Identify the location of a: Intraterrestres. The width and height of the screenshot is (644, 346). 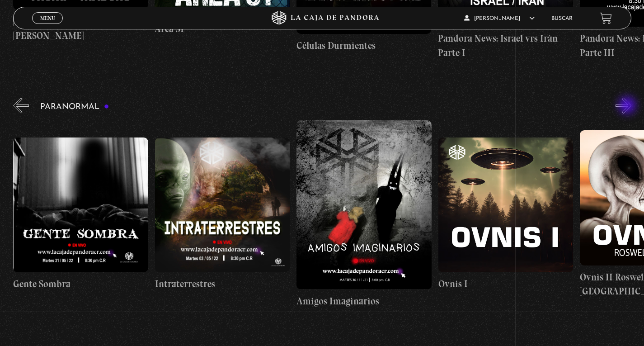
(223, 214).